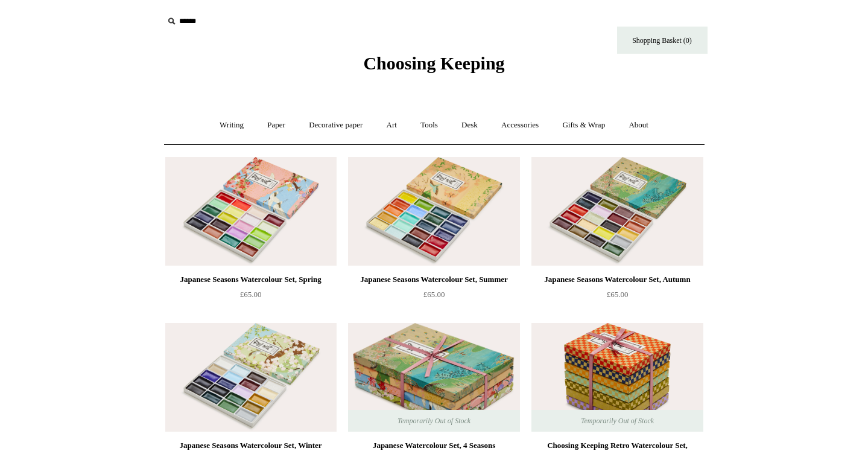  Describe the element at coordinates (583, 125) in the screenshot. I see `a: Gifts & Wrap` at that location.